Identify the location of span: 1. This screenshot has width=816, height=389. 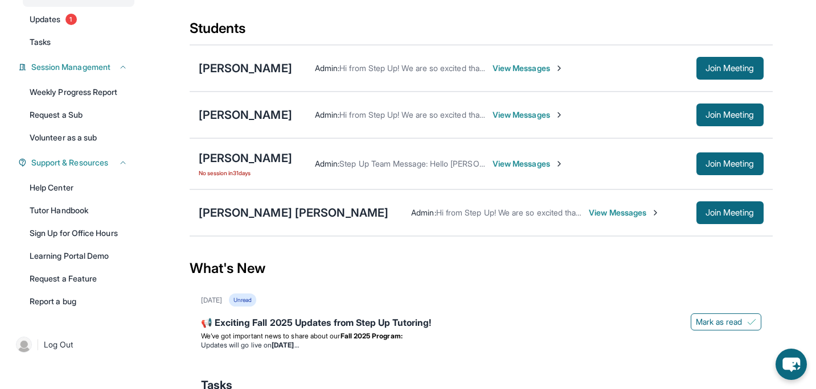
(71, 19).